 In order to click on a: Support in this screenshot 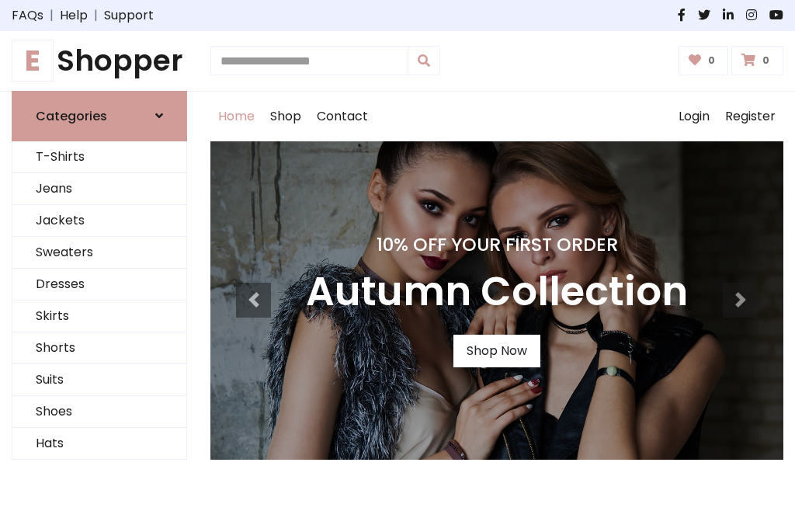, I will do `click(129, 16)`.